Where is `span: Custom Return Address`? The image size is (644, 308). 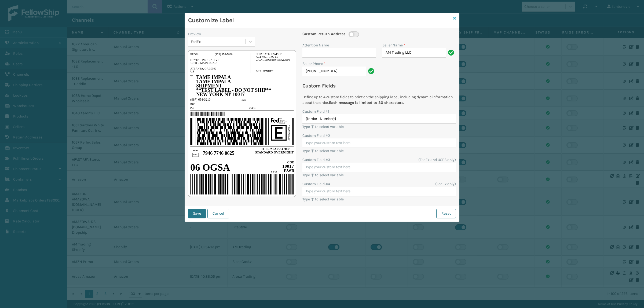 span: Custom Return Address is located at coordinates (324, 34).